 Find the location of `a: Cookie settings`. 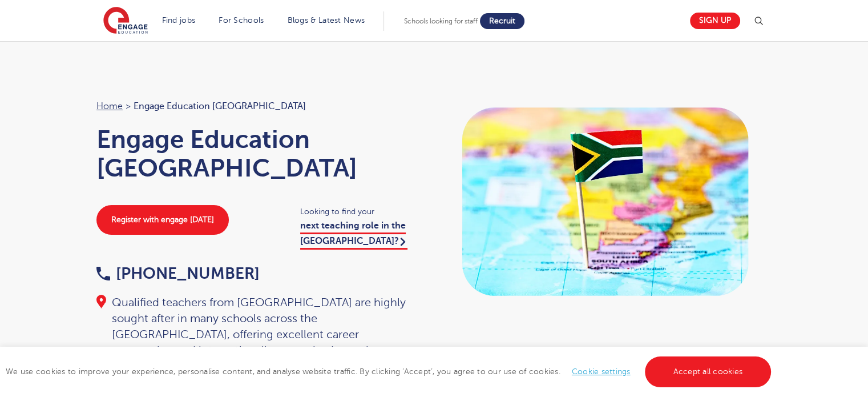

a: Cookie settings is located at coordinates (601, 371).